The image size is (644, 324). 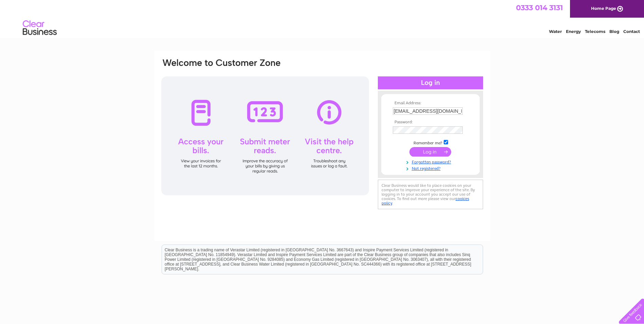 What do you see at coordinates (430, 152) in the screenshot?
I see `input: Submit` at bounding box center [430, 152].